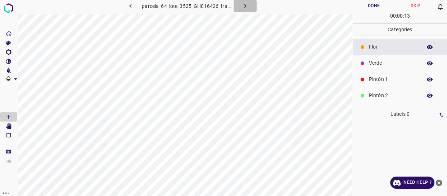  Describe the element at coordinates (393, 95) in the screenshot. I see `p: Pintón 2` at that location.